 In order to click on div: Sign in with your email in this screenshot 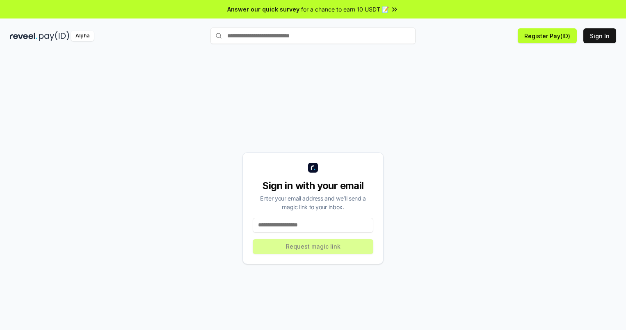, I will do `click(313, 186)`.